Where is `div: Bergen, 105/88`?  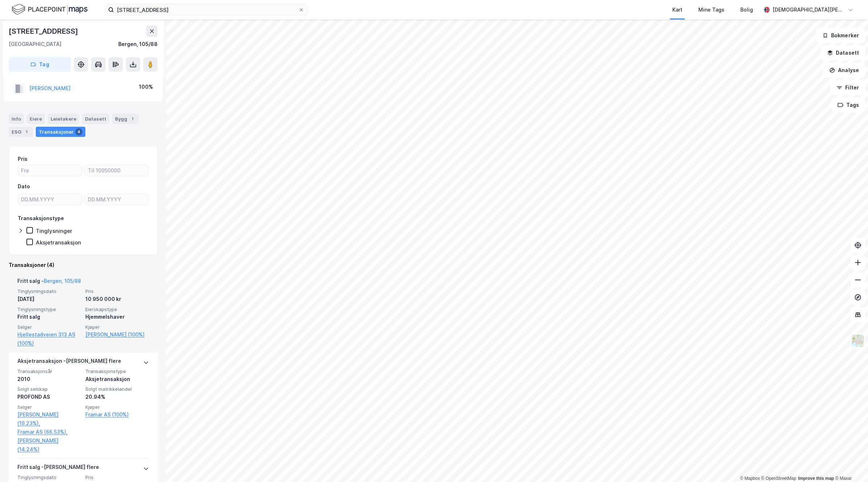
div: Bergen, 105/88 is located at coordinates (138, 44).